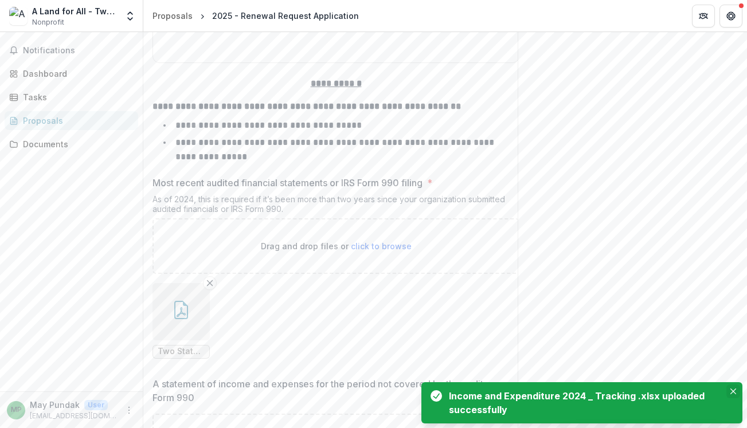 The width and height of the screenshot is (747, 428). Describe the element at coordinates (181, 321) in the screenshot. I see `div: Remove FileTwo States One Homeland- Financial Report 2023.pdf` at that location.